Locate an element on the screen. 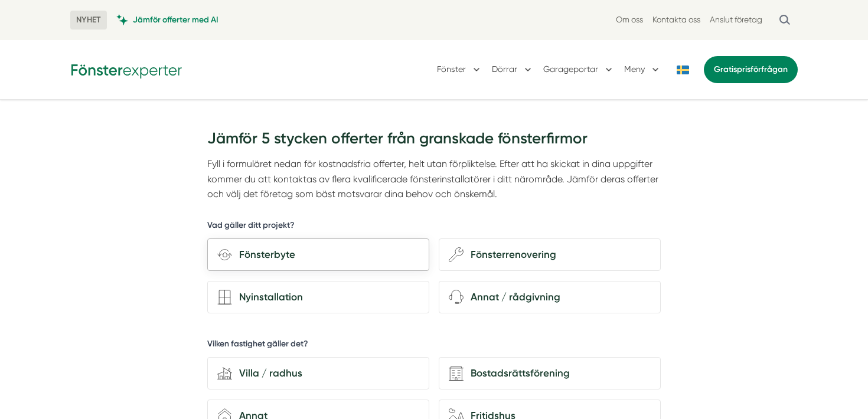 The image size is (868, 419). a: Jämför offerter med AI is located at coordinates (168, 19).